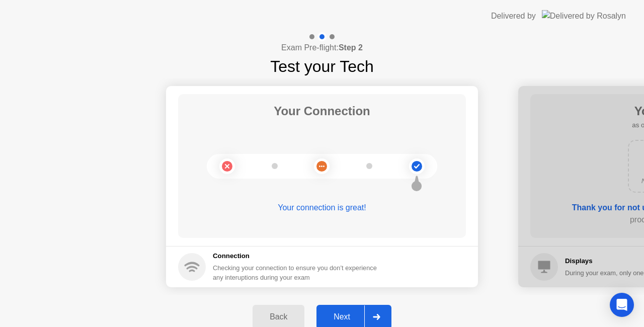 This screenshot has height=327, width=644. Describe the element at coordinates (584, 15) in the screenshot. I see `img: Delivered by Rosalyn` at that location.